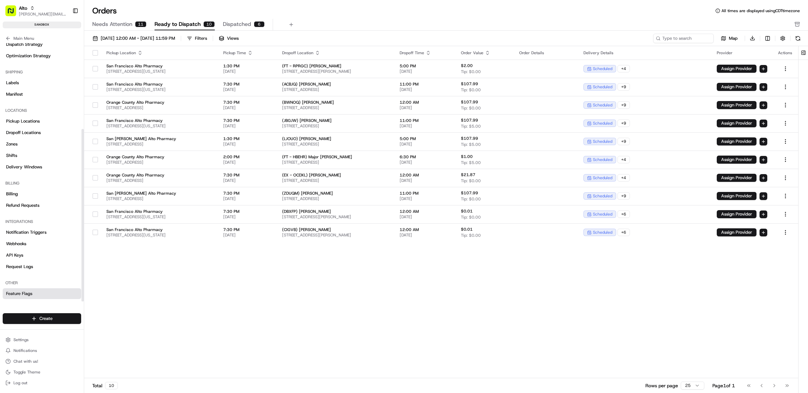 This screenshot has width=808, height=393. What do you see at coordinates (19, 294) in the screenshot?
I see `span: Feature Flags` at bounding box center [19, 294].